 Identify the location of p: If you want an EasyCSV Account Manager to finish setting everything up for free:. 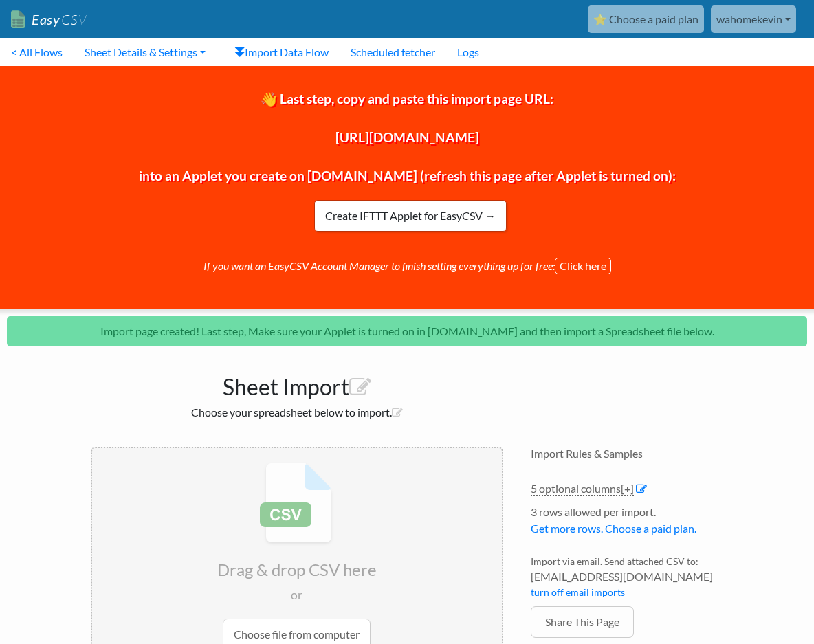
(407, 259).